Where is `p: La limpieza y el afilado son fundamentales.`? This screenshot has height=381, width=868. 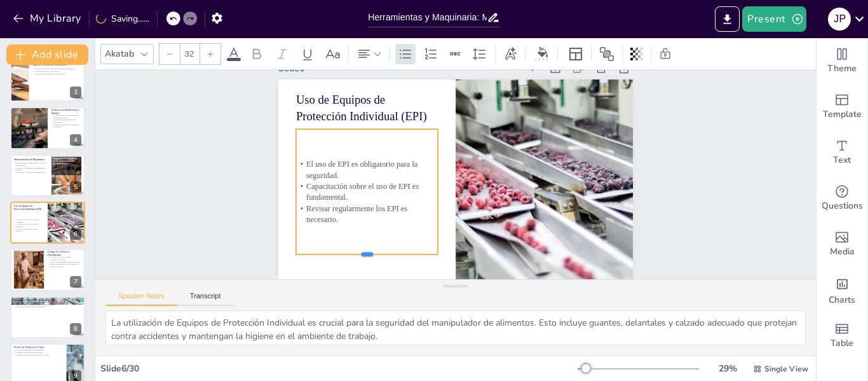
p: La limpieza y el afilado son fundamentales. is located at coordinates (30, 172).